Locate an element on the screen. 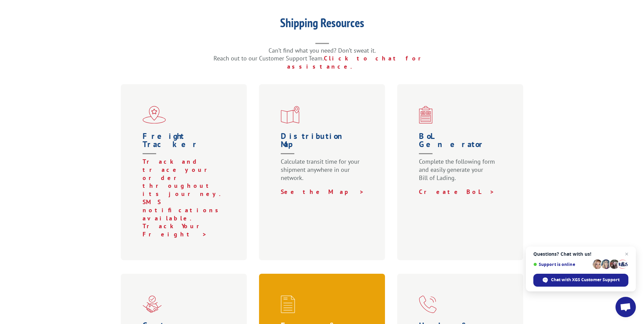  h1: Freight Tracker is located at coordinates (185, 145).